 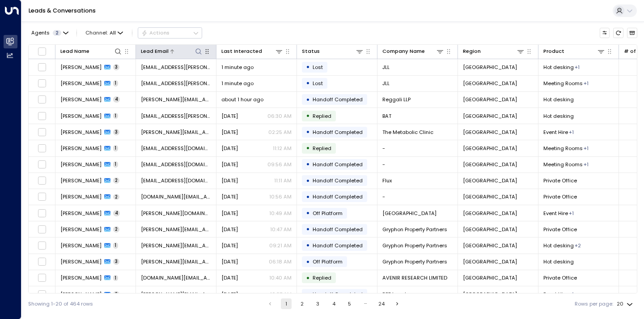 What do you see at coordinates (281, 278) in the screenshot?
I see `p: 10:40 AM` at bounding box center [281, 278].